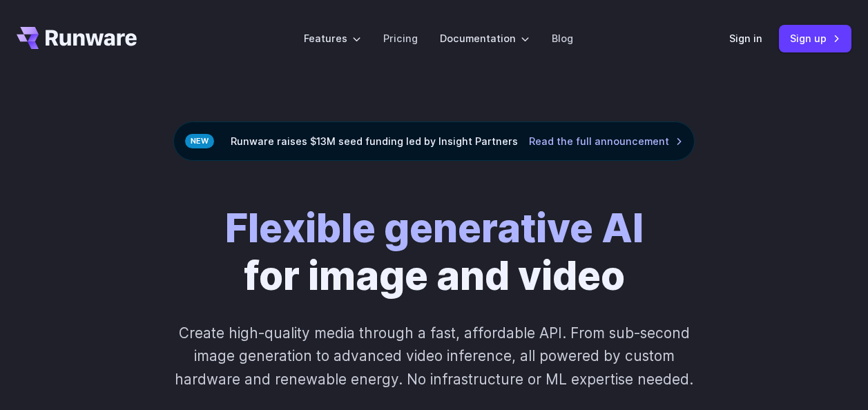  What do you see at coordinates (434, 356) in the screenshot?
I see `p: Create high-quality media through a fast, affordable API. From sub-second image generation to adv...` at bounding box center [434, 356].